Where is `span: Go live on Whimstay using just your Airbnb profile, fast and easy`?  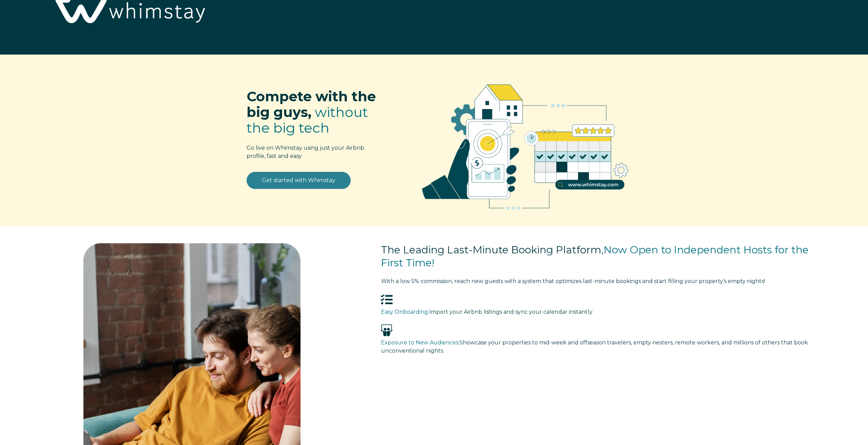
span: Go live on Whimstay using just your Airbnb profile, fast and easy is located at coordinates (305, 151).